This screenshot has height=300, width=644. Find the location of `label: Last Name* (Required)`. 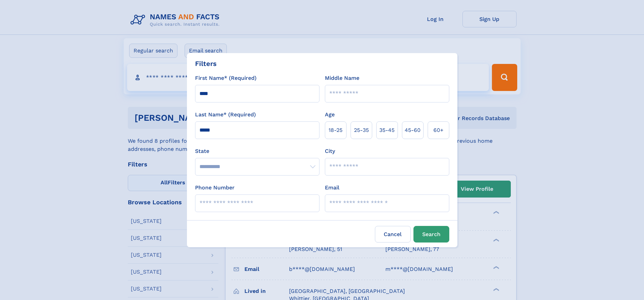

label: Last Name* (Required) is located at coordinates (225, 114).